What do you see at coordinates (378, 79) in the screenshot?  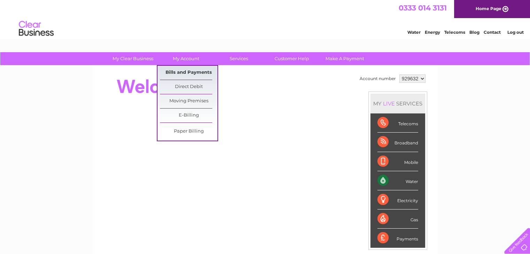 I see `td: Account number` at bounding box center [378, 79].